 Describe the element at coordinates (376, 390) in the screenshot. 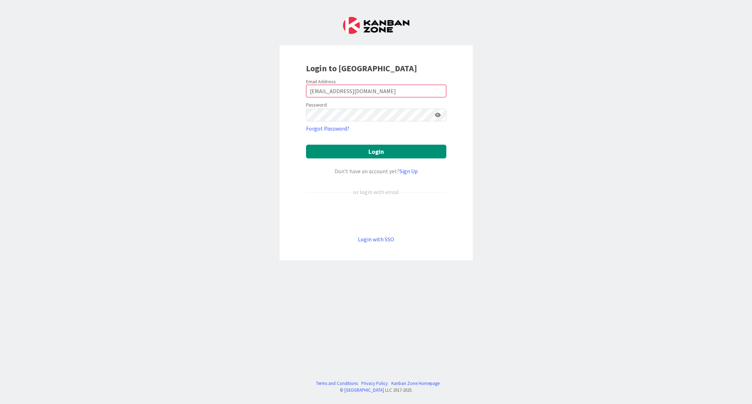

I see `div: © LLC 2017- 2025 .` at that location.